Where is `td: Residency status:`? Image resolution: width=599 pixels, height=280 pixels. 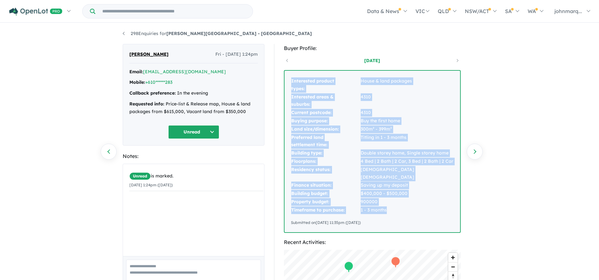
td: Residency status: is located at coordinates (326, 174).